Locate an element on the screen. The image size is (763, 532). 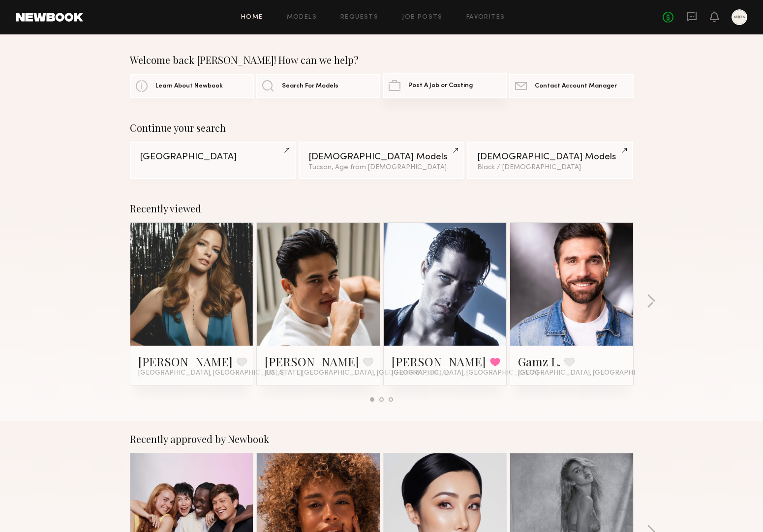
span: Post A Job or Casting is located at coordinates (440, 86).